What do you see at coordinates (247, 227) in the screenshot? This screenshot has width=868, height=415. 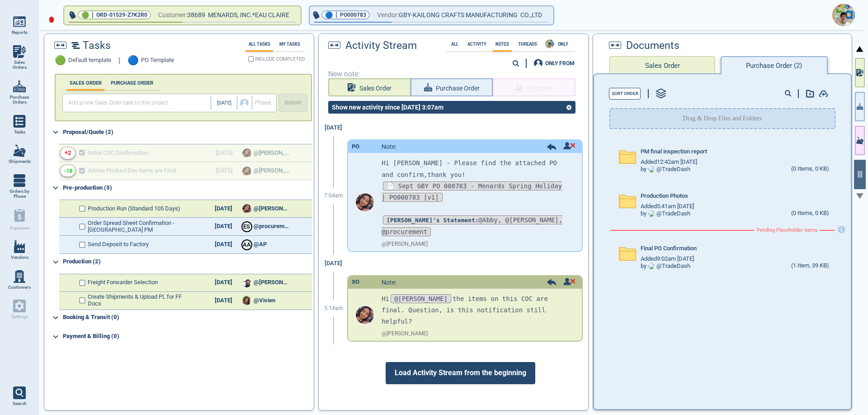 I see `div: E S` at bounding box center [247, 227].